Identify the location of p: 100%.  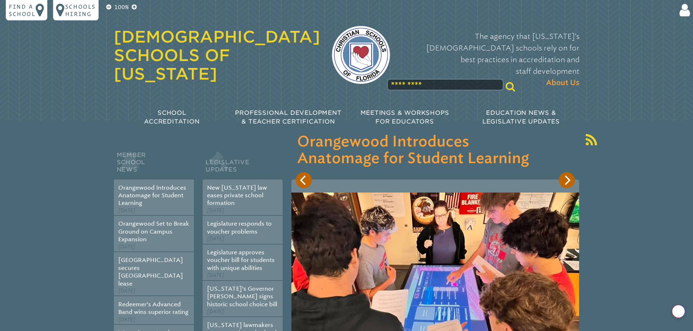
(122, 7).